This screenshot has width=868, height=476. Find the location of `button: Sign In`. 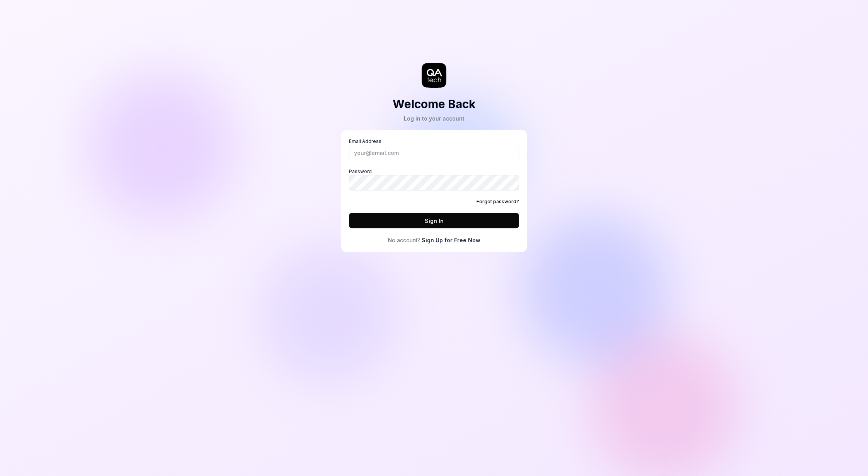

button: Sign In is located at coordinates (434, 221).